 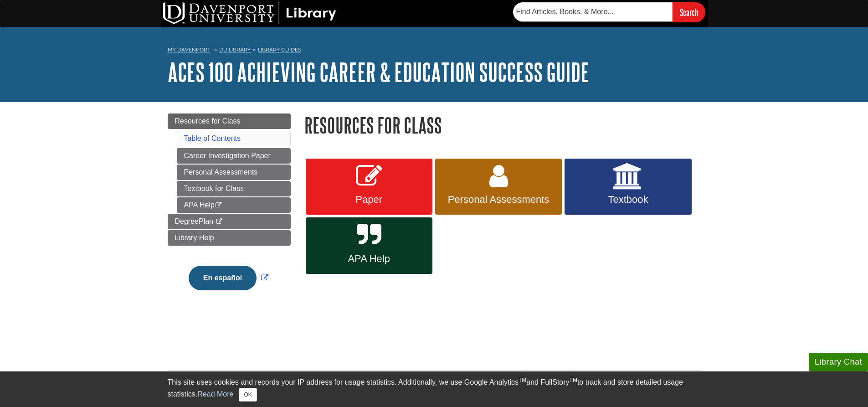 What do you see at coordinates (593, 12) in the screenshot?
I see `input: Find Articles, Books, & More...` at bounding box center [593, 12].